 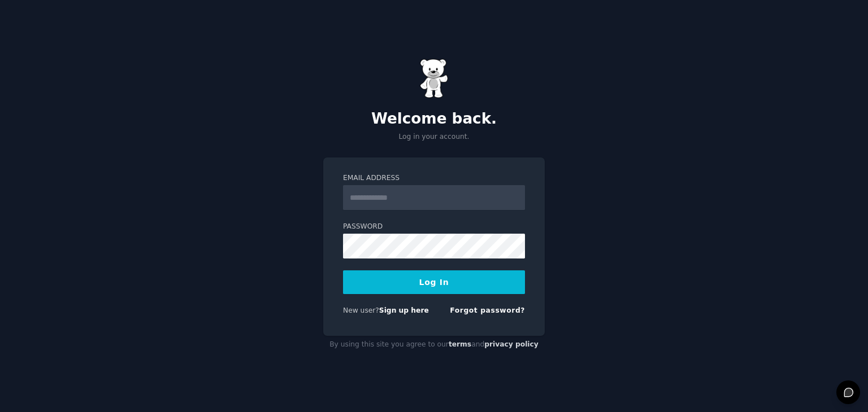 What do you see at coordinates (361, 311) in the screenshot?
I see `span: New user?` at bounding box center [361, 311].